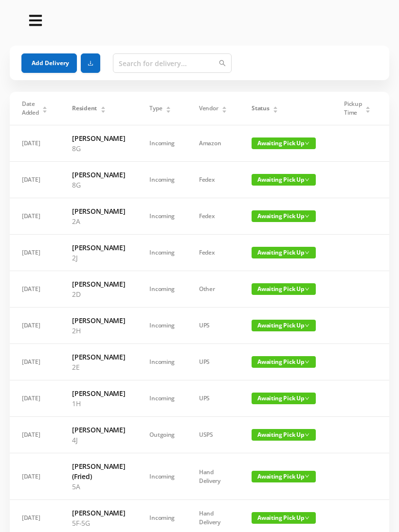 This screenshot has width=399, height=532. What do you see at coordinates (98, 294) in the screenshot?
I see `p: 2D` at bounding box center [98, 294].